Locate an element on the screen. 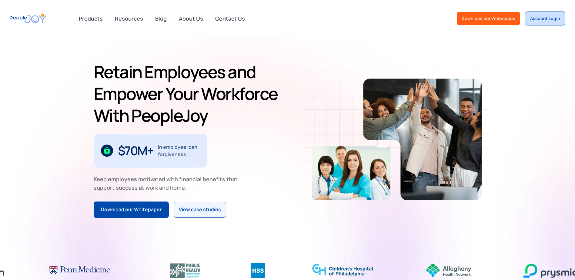 The image size is (575, 280). div: in employee loan forgiveness is located at coordinates (179, 151).